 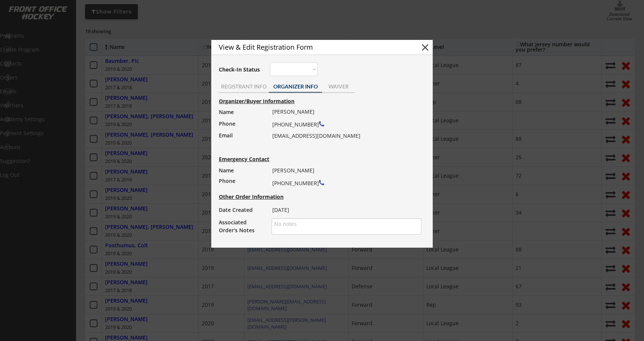 I want to click on div: Check-In Status, so click(x=240, y=69).